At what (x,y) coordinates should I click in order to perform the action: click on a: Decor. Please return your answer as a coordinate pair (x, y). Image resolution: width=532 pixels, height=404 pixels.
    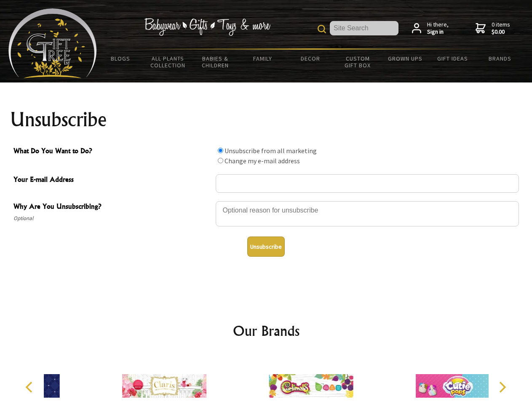
    Looking at the image, I should click on (309, 58).